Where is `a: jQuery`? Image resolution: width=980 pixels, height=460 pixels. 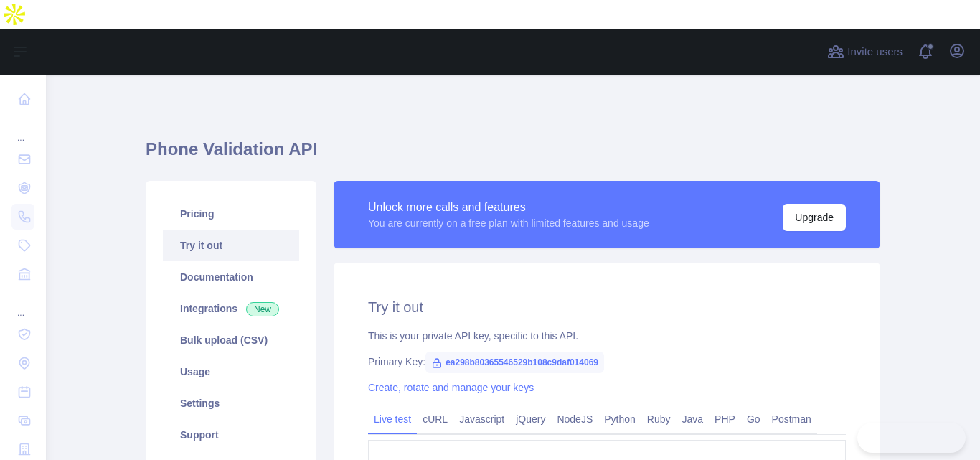 a: jQuery is located at coordinates (530, 420).